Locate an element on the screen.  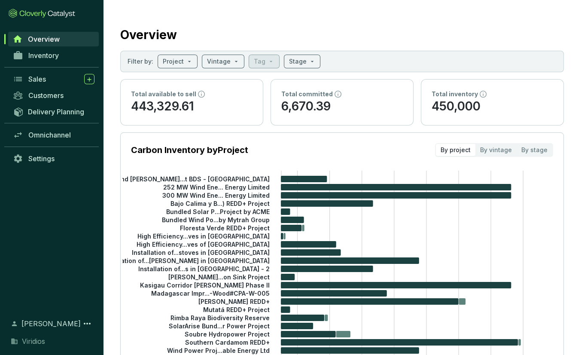
tspan: 300 MW Wind Ene... Energy Limited is located at coordinates (216, 194).